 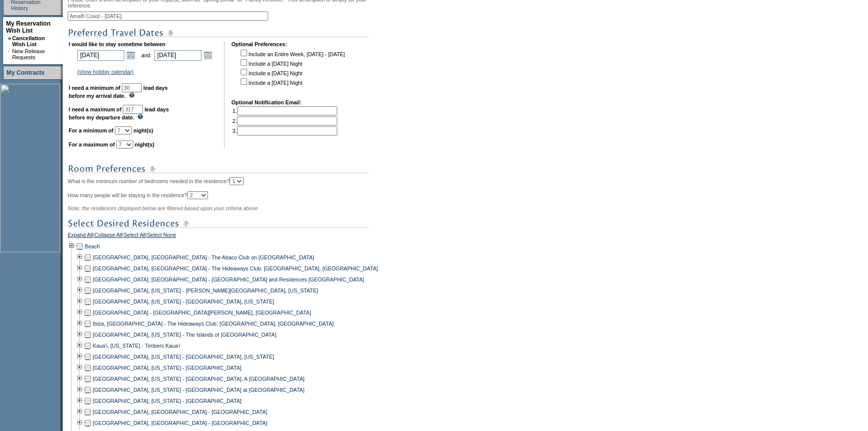 What do you see at coordinates (161, 236) in the screenshot?
I see `a: Select None` at bounding box center [161, 236].